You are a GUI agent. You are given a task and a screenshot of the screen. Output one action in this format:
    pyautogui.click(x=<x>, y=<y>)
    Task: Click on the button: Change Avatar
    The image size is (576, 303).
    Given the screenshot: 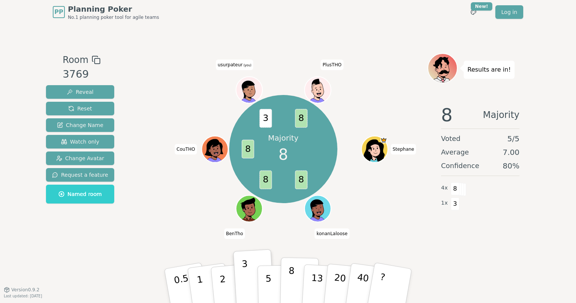 What is the action you would take?
    pyautogui.click(x=80, y=158)
    